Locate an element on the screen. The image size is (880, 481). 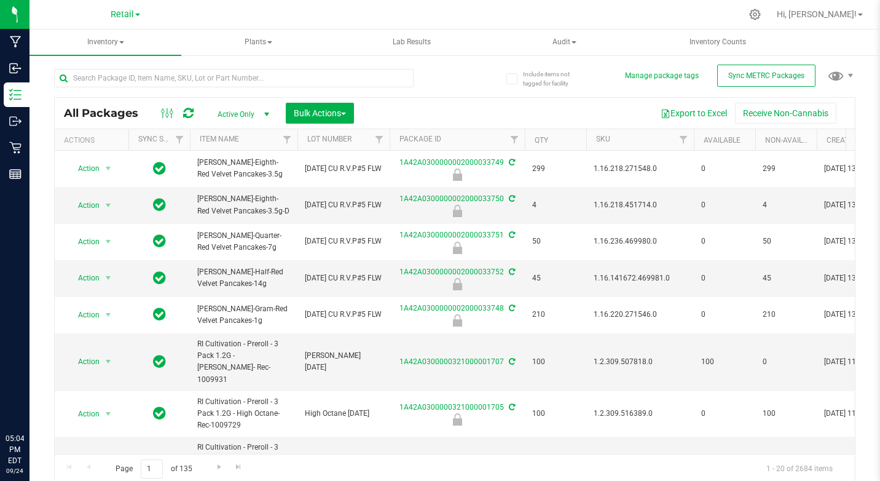
span: Bulk Actions is located at coordinates (320, 113).